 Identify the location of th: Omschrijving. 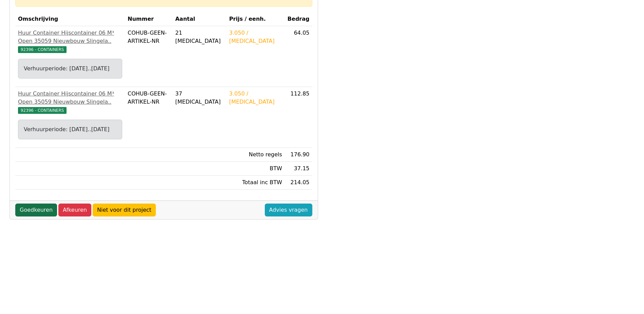
(70, 19).